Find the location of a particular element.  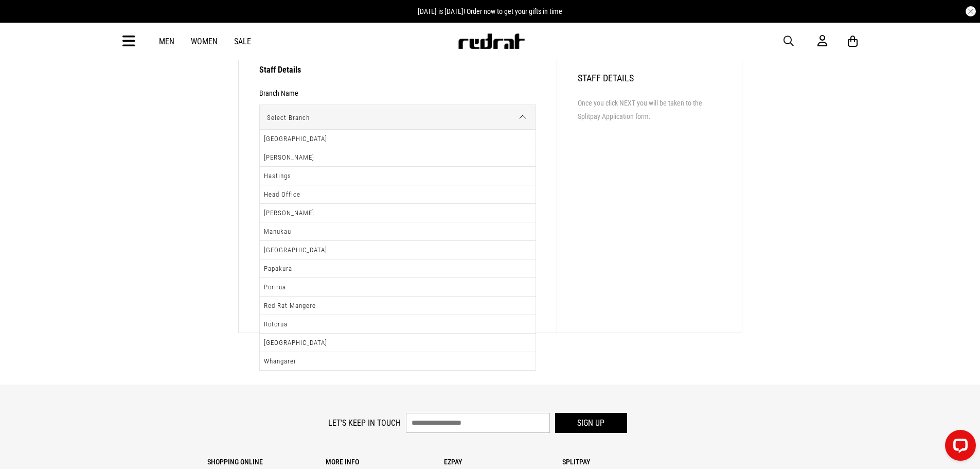

li: Red Rat Mangere is located at coordinates (397, 305).